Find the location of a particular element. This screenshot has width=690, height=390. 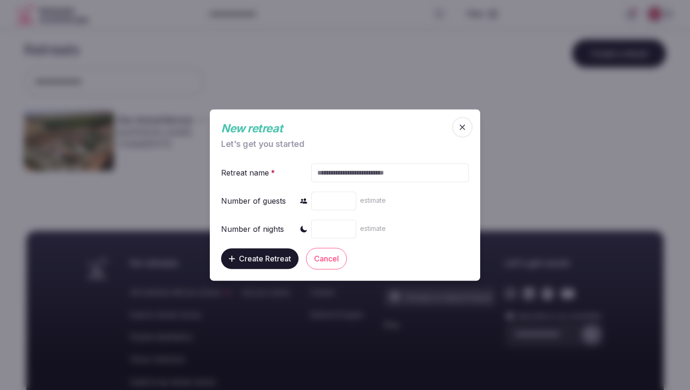

span: Create Retreat is located at coordinates (265, 259).